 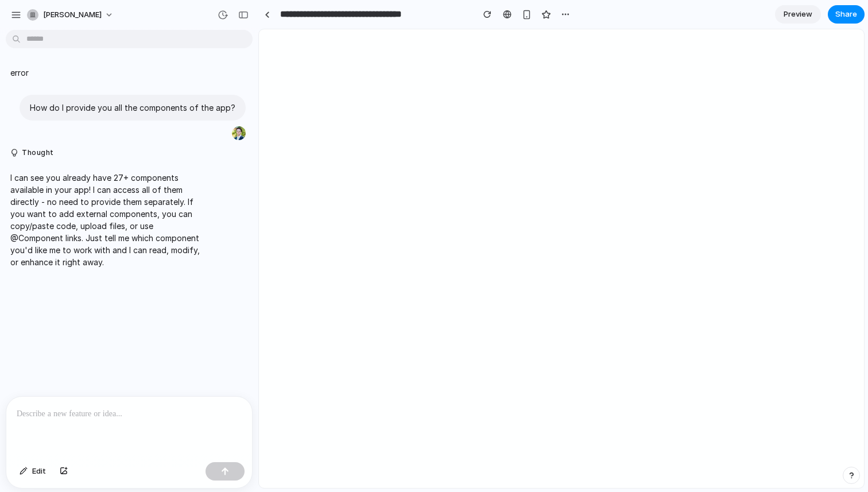 What do you see at coordinates (133, 107) in the screenshot?
I see `p: How do I provide you all the components of the app?` at bounding box center [133, 107].